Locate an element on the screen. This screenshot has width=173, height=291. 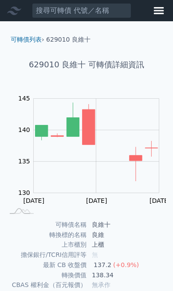
td: 擔保銀行/TCRI信用評等 is located at coordinates (45, 255).